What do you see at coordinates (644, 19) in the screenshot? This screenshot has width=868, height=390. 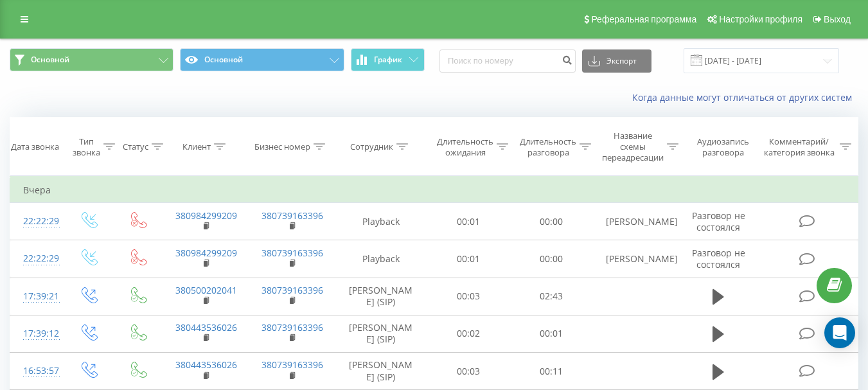 I see `span: Реферальная программа` at bounding box center [644, 19].